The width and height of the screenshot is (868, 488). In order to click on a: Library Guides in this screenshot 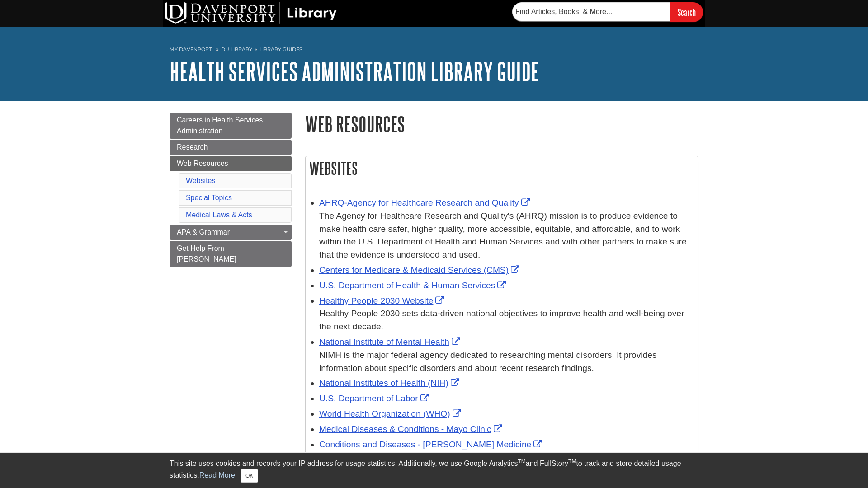, I will do `click(281, 49)`.